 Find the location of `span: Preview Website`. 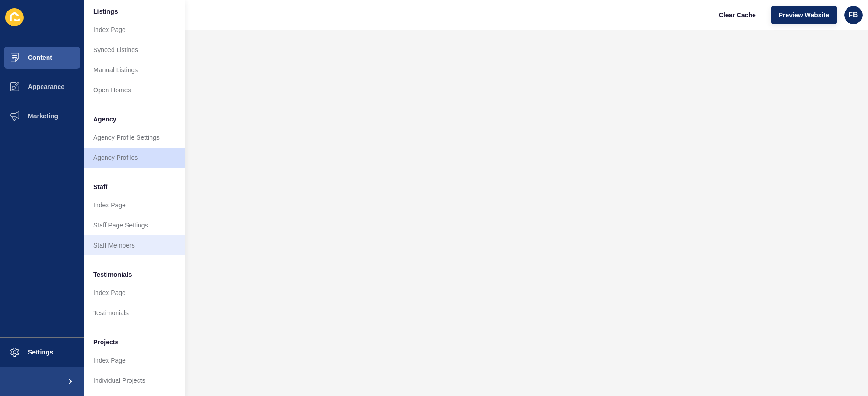

span: Preview Website is located at coordinates (804, 15).